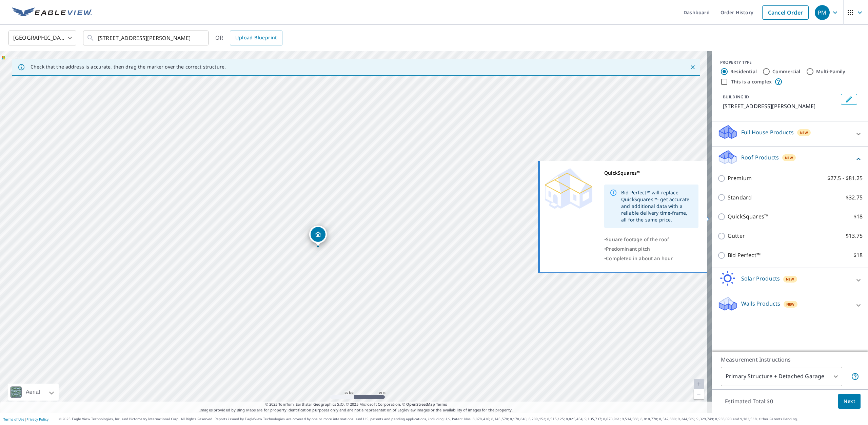 Image resolution: width=868 pixels, height=425 pixels. I want to click on div: PM, so click(822, 13).